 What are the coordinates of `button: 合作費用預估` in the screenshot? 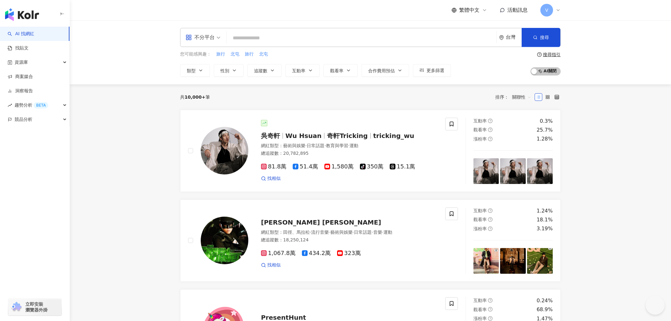 It's located at (385, 70).